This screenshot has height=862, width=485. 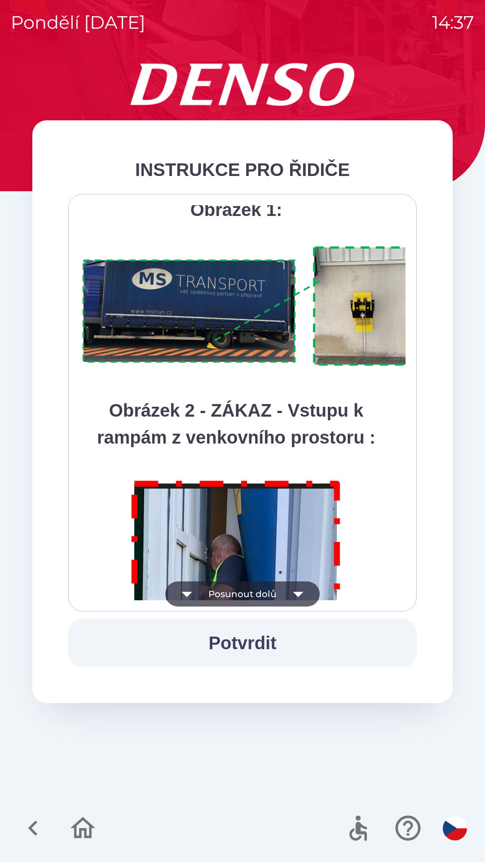 What do you see at coordinates (453, 22) in the screenshot?
I see `p: 14:37` at bounding box center [453, 22].